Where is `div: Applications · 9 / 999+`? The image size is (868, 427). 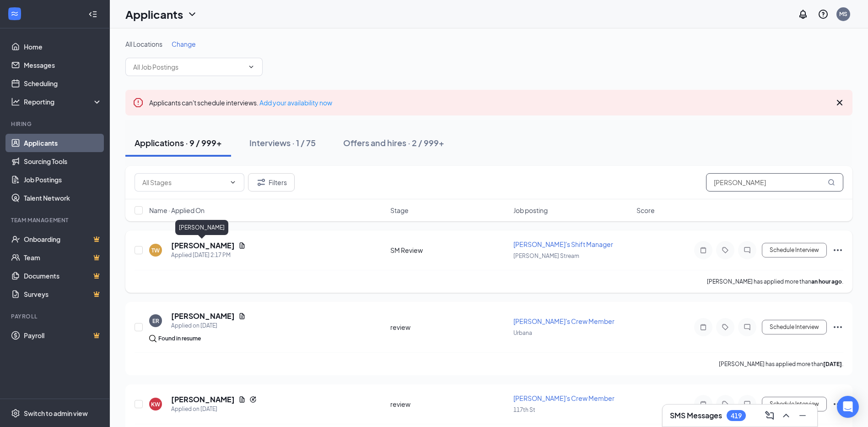
div: Applications · 9 / 999+ is located at coordinates (178, 143).